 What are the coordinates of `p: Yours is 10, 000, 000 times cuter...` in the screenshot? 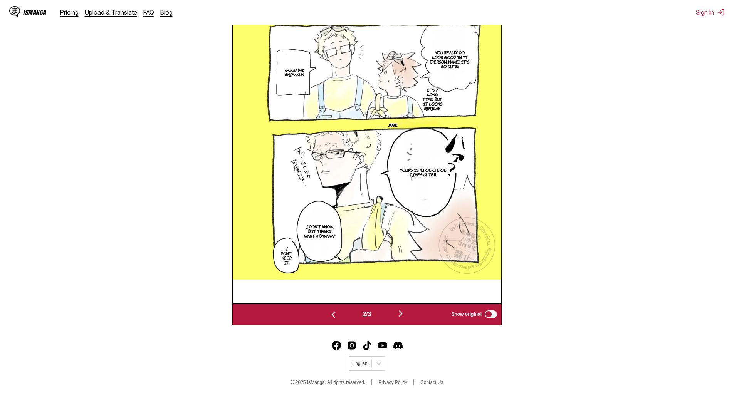 It's located at (423, 172).